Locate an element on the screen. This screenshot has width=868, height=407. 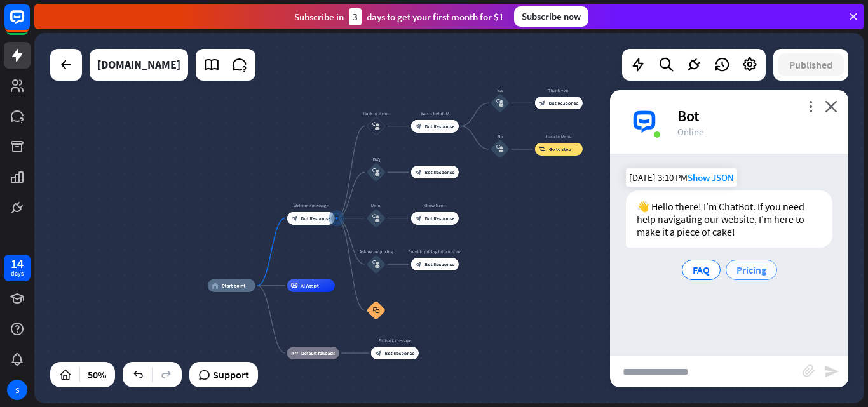
span: Pricing is located at coordinates (751, 270).